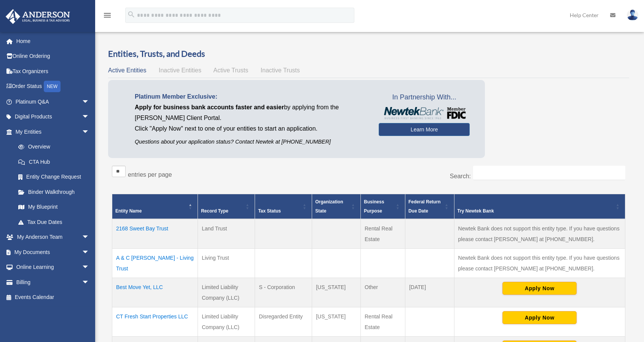  Describe the element at coordinates (54, 192) in the screenshot. I see `a: Binder Walkthrough` at that location.